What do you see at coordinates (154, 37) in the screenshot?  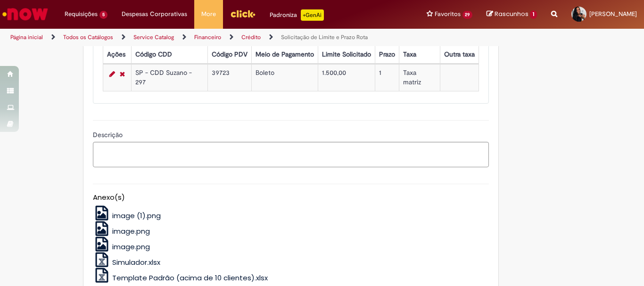 I see `a: Service Catalog` at bounding box center [154, 37].